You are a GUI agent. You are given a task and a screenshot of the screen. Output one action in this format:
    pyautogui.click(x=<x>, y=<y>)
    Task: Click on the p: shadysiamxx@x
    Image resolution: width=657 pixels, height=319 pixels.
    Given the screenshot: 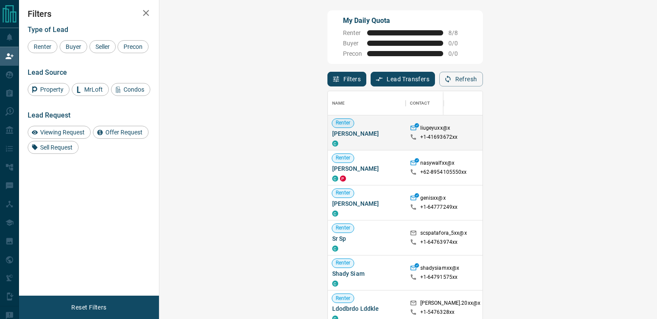 What is the action you would take?
    pyautogui.click(x=440, y=269)
    